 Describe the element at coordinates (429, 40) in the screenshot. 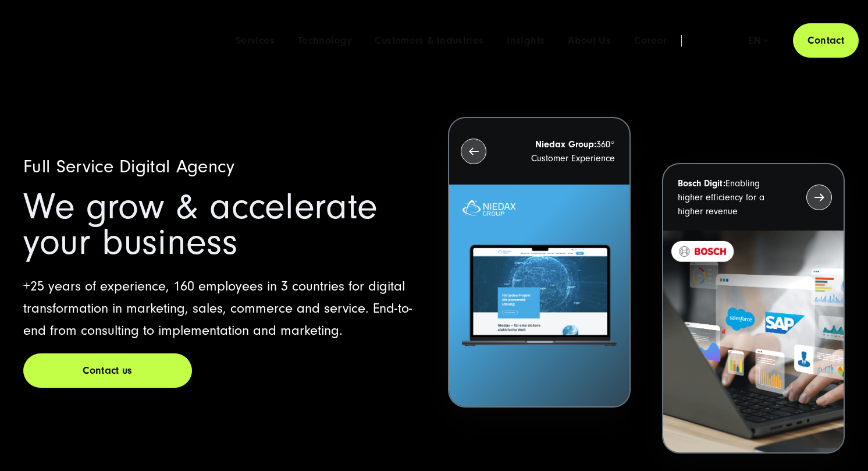

I see `span: Customers & Industries` at that location.